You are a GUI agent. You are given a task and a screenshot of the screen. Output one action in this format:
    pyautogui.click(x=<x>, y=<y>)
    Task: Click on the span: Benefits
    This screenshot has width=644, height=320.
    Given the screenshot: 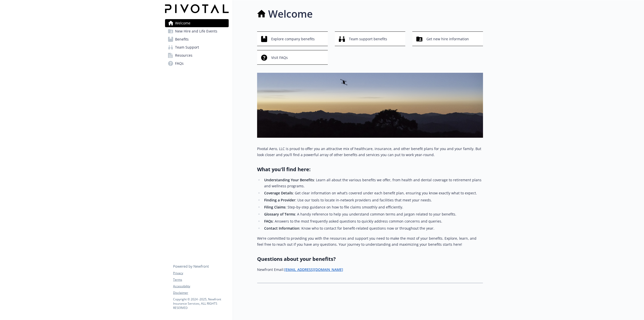 What is the action you would take?
    pyautogui.click(x=182, y=39)
    